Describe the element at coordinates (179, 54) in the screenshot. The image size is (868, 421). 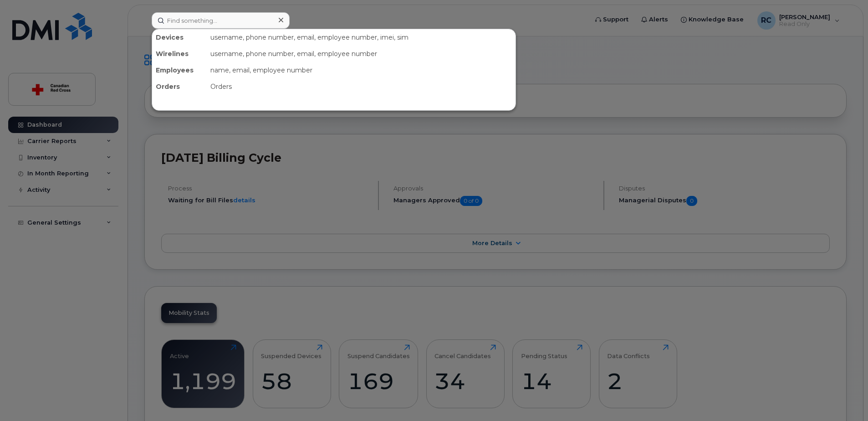
I see `div: Wirelines` at that location.